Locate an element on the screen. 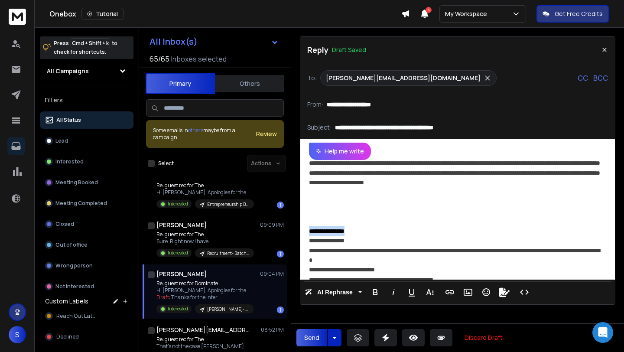  button: Others is located at coordinates (250, 84).